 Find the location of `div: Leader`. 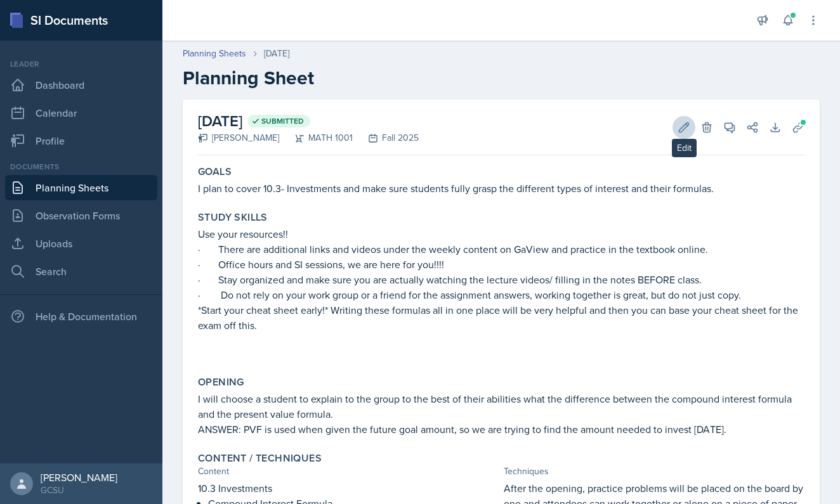

div: Leader is located at coordinates (81, 64).